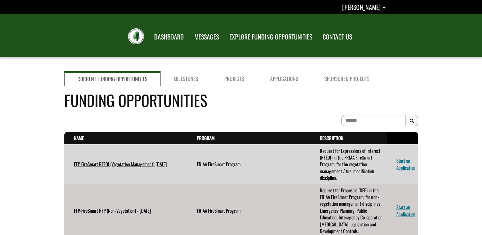 The image size is (482, 235). Describe the element at coordinates (347, 79) in the screenshot. I see `a: Sponsored Projects` at that location.